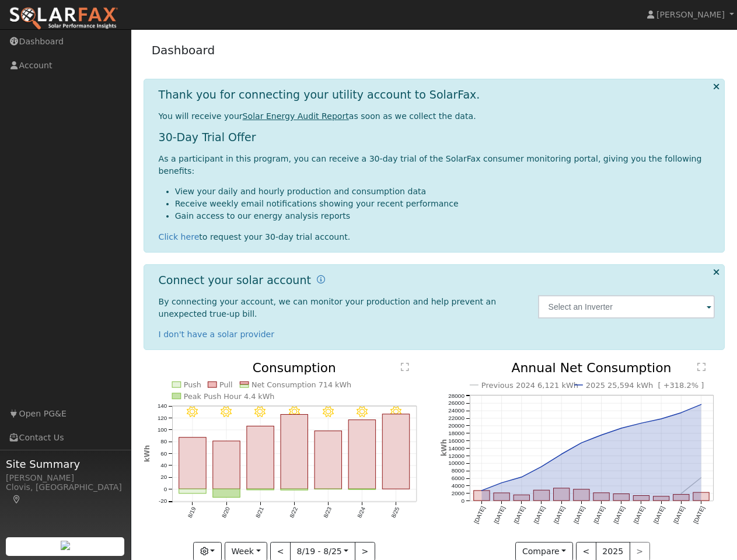 The width and height of the screenshot is (737, 560). What do you see at coordinates (191, 513) in the screenshot?
I see `text: 8/19` at bounding box center [191, 513].